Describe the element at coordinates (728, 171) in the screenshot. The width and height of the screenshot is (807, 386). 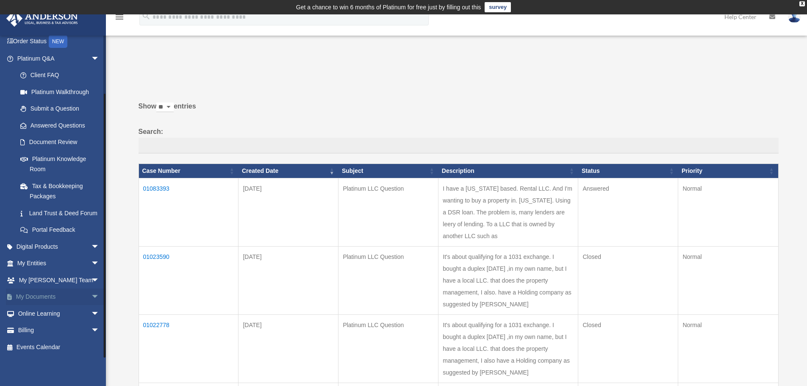
I see `th: Priority: activate to sort column ascending` at that location.